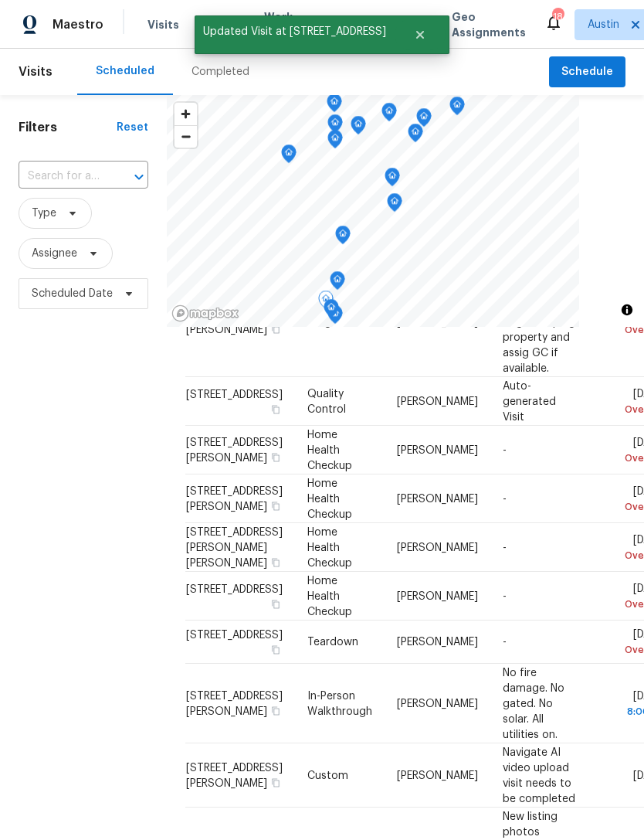  What do you see at coordinates (326, 401) in the screenshot?
I see `span: Quality Control` at bounding box center [326, 401].